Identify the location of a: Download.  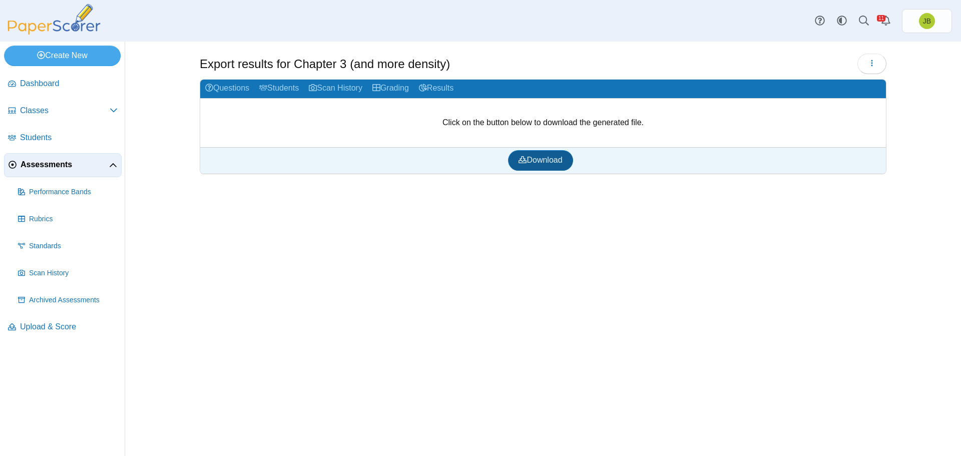
(540, 160).